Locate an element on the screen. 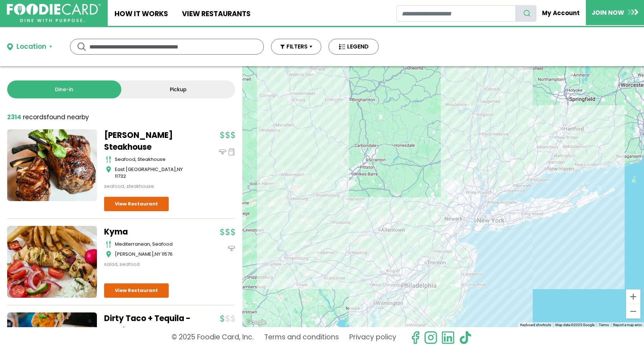 The width and height of the screenshot is (644, 348). img: tiktok.svg is located at coordinates (465, 338).